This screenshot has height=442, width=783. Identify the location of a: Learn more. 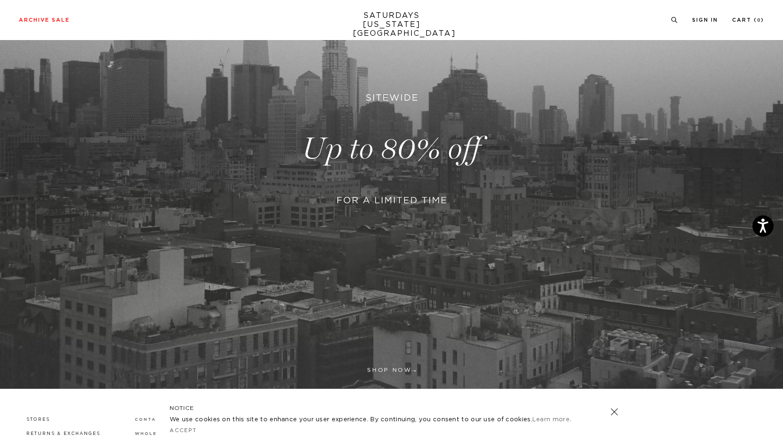
(550, 419).